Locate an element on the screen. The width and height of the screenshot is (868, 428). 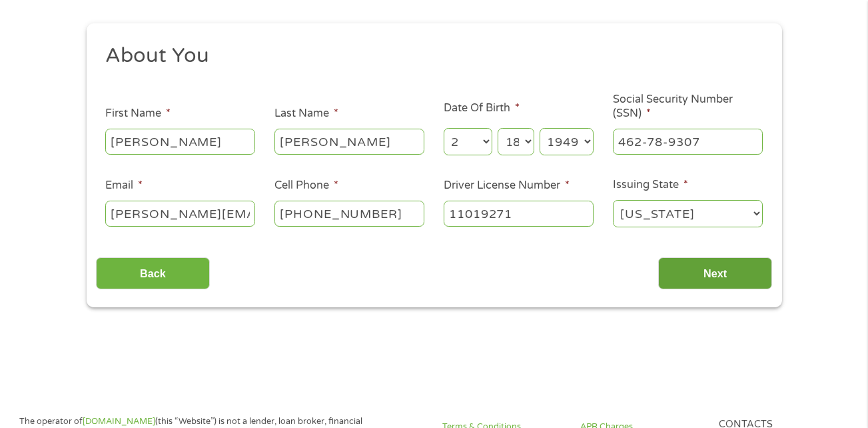
input: Back is located at coordinates (153, 273).